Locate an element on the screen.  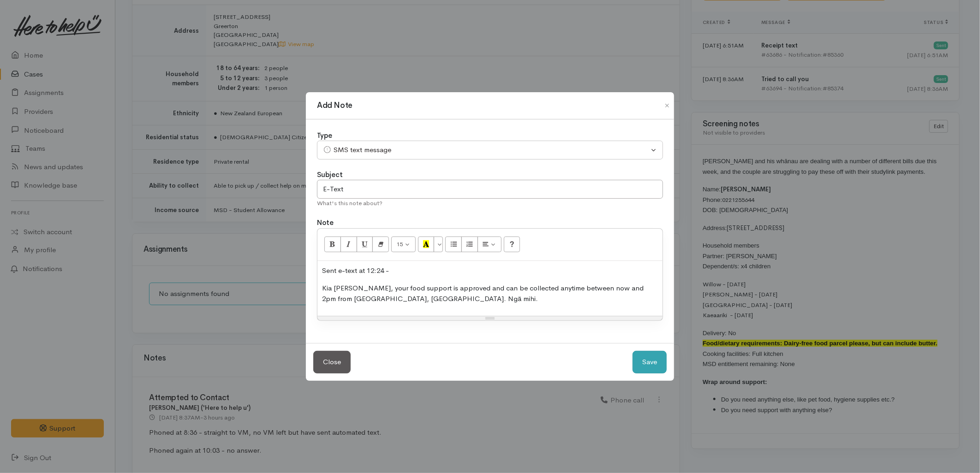
p: Sent e-text at 12:24 - is located at coordinates (490, 271).